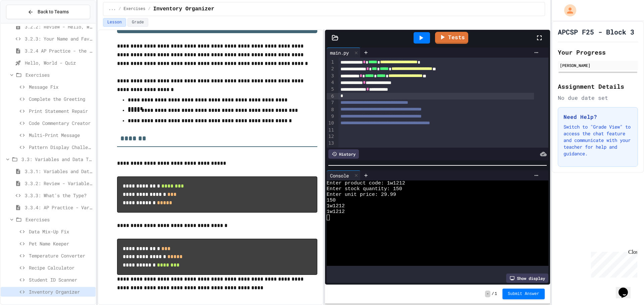 The height and width of the screenshot is (305, 644). What do you see at coordinates (528, 279) in the screenshot?
I see `div: Show display` at bounding box center [528, 279].